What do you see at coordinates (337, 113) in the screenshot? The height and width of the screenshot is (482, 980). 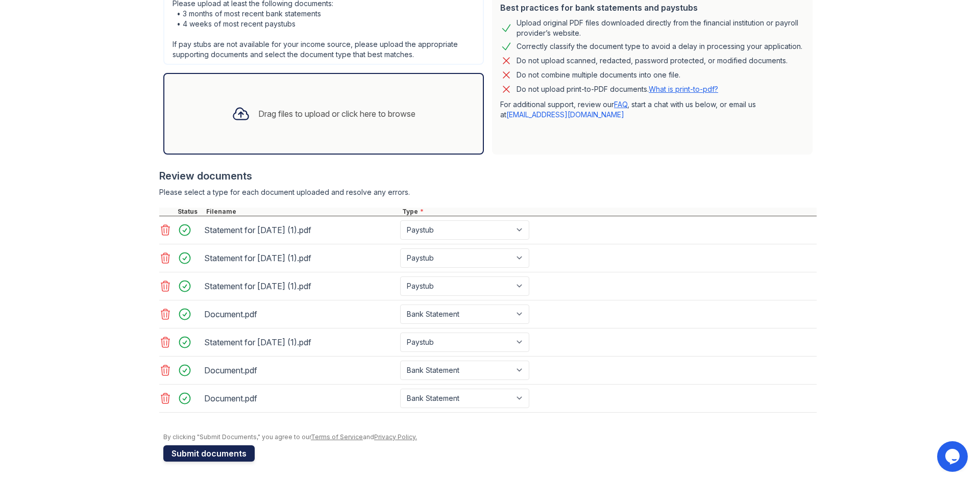 I see `div: Drag files to upload or click here to browse` at bounding box center [337, 113].